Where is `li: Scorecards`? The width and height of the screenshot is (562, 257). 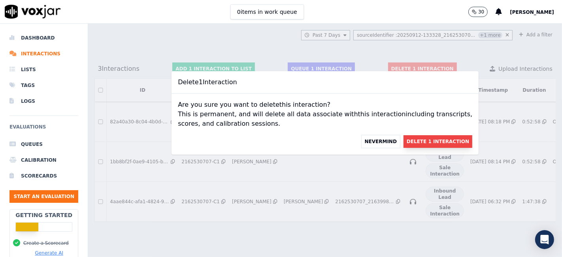 li: Scorecards is located at coordinates (44, 176).